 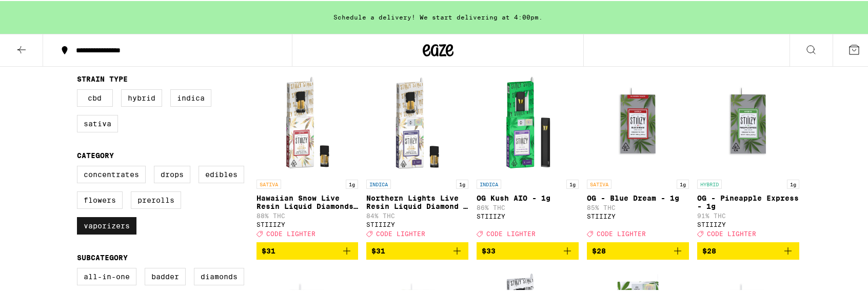 I want to click on p: 88% THC, so click(x=307, y=215).